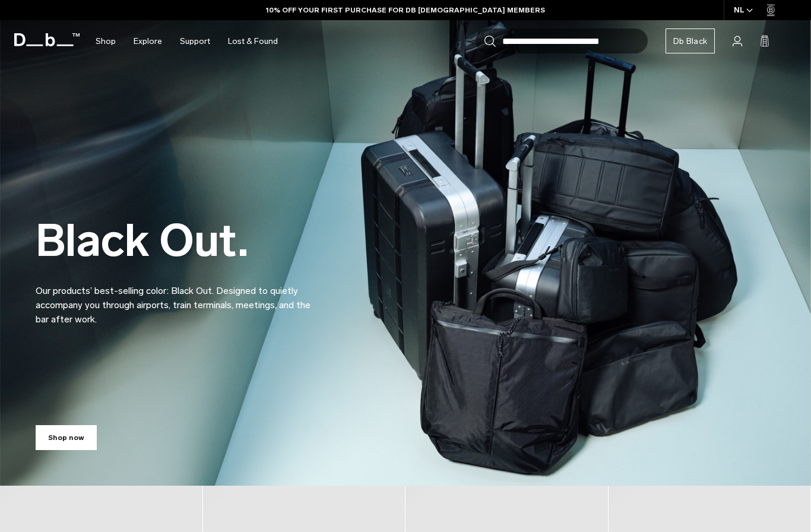 This screenshot has width=811, height=532. Describe the element at coordinates (178, 241) in the screenshot. I see `h2: Black Out.` at that location.